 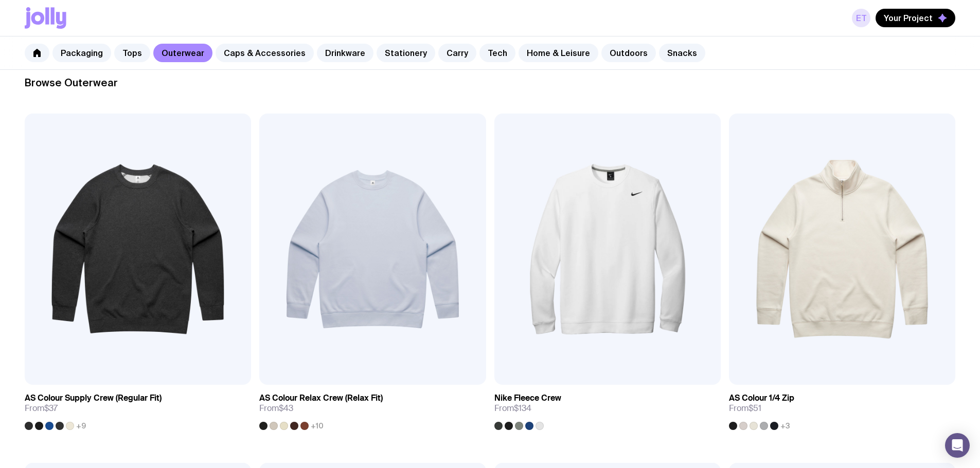 What do you see at coordinates (755, 408) in the screenshot?
I see `span: $51` at bounding box center [755, 408].